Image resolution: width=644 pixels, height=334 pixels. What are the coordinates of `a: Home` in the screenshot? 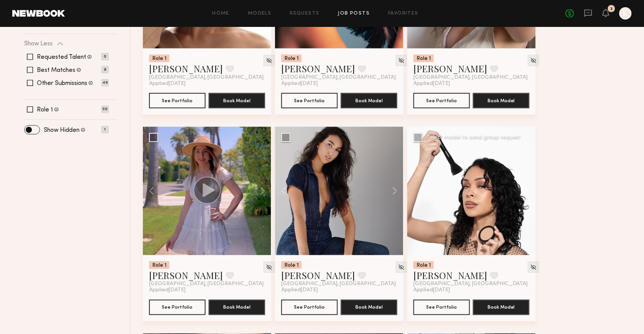 It's located at (221, 13).